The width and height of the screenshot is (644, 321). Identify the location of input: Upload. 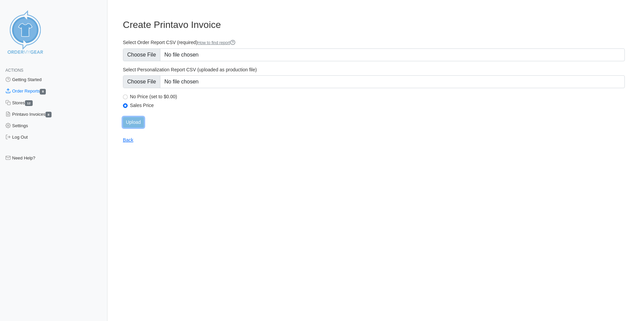
(133, 122).